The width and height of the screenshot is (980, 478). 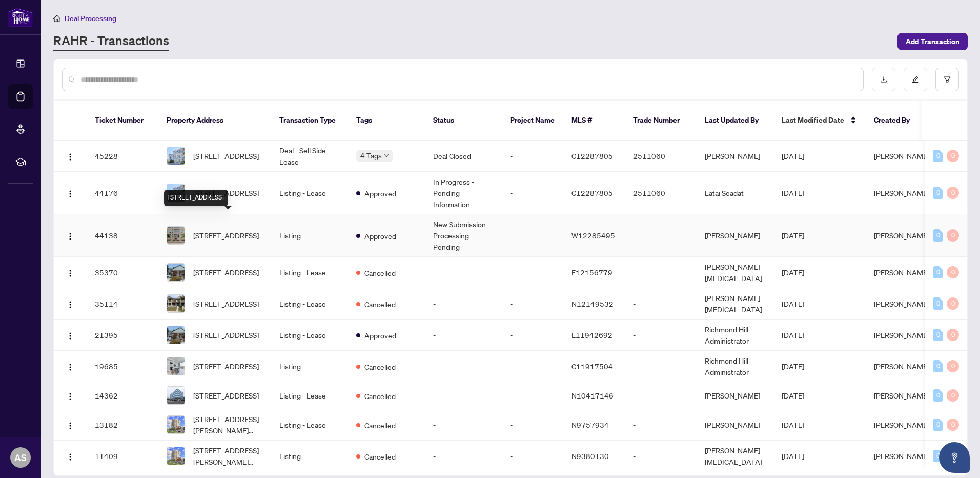 What do you see at coordinates (123, 366) in the screenshot?
I see `td: 19685` at bounding box center [123, 366].